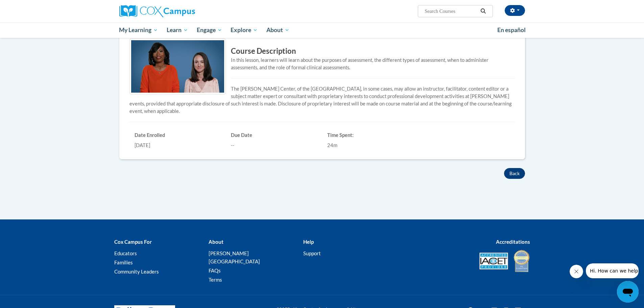  I want to click on img: Course logo image, so click(177, 66).